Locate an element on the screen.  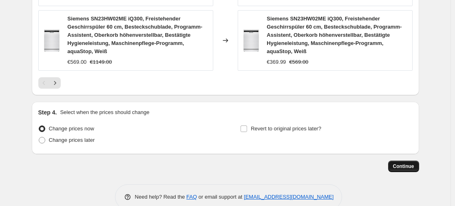
h2: Step 4. is located at coordinates (48, 112).